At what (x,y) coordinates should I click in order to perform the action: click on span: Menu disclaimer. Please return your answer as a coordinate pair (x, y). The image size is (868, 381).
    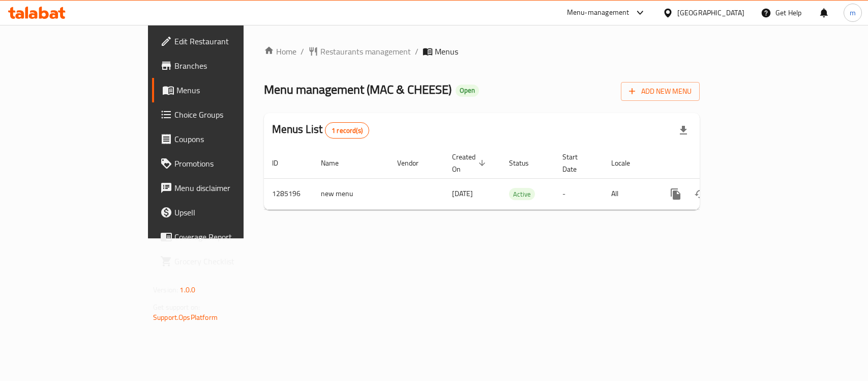
    Looking at the image, I should click on (229, 188).